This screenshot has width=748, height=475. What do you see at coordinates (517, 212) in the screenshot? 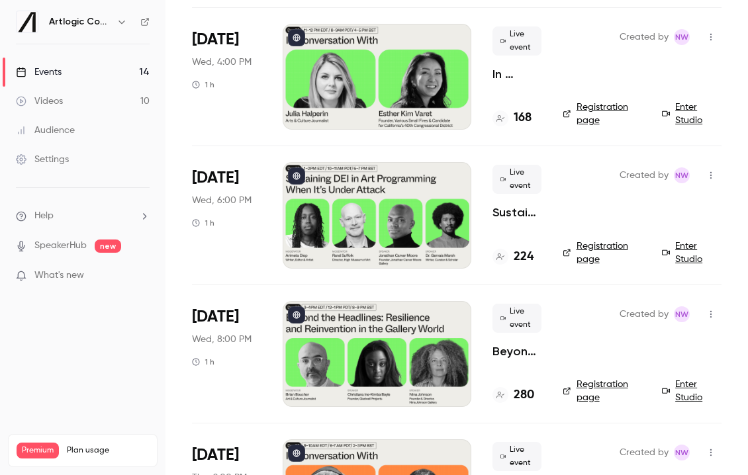
I see `p: Sustaining DEI in Art Programming When It’s Under Attack` at bounding box center [517, 212].